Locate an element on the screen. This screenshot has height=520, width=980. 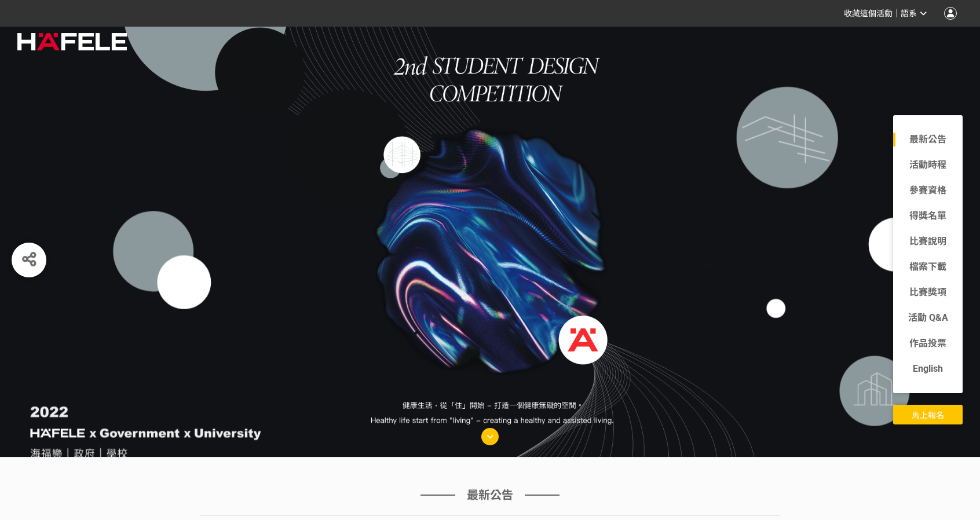
a: 活動時程 is located at coordinates (927, 165).